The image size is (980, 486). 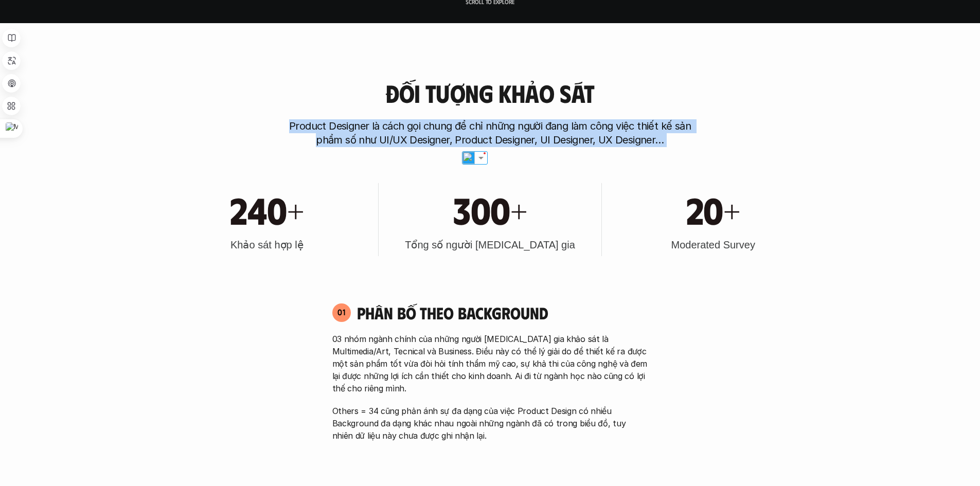 What do you see at coordinates (713, 209) in the screenshot?
I see `h1: 20+` at bounding box center [713, 209].